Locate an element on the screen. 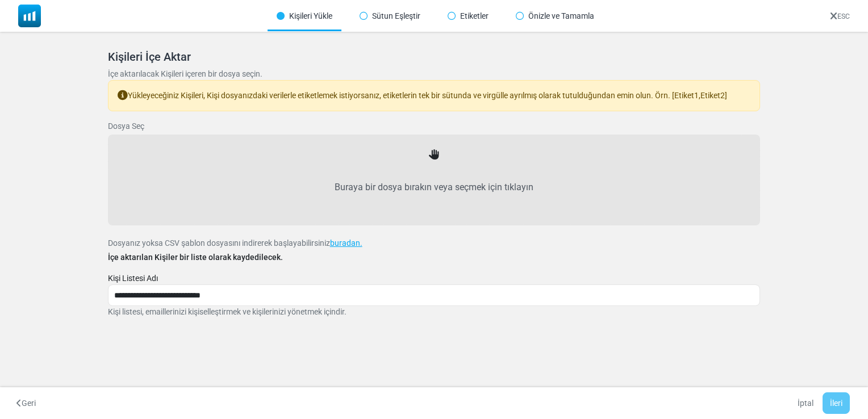 The height and width of the screenshot is (419, 868). button: Geri is located at coordinates (26, 403).